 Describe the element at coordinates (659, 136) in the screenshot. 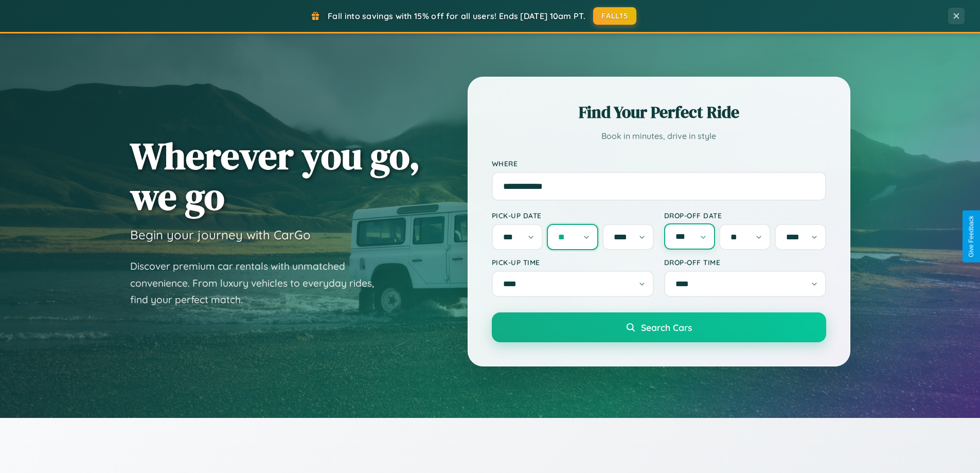

I see `p: Book in minutes, drive in style` at that location.